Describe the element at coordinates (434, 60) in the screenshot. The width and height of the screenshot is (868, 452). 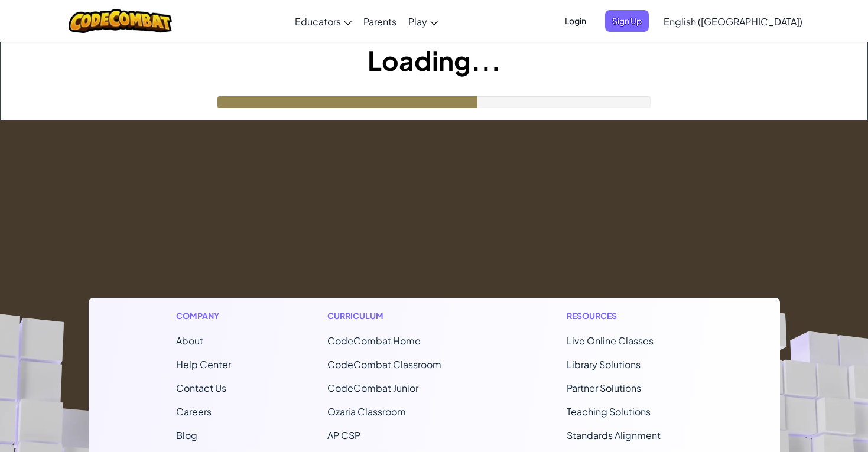
I see `h1: Loading...` at that location.